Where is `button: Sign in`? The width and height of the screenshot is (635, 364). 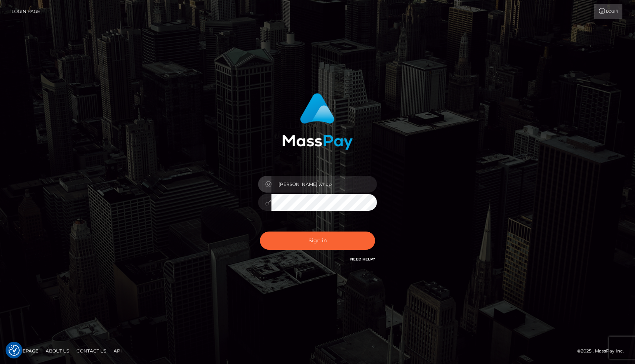
button: Sign in is located at coordinates (318, 241).